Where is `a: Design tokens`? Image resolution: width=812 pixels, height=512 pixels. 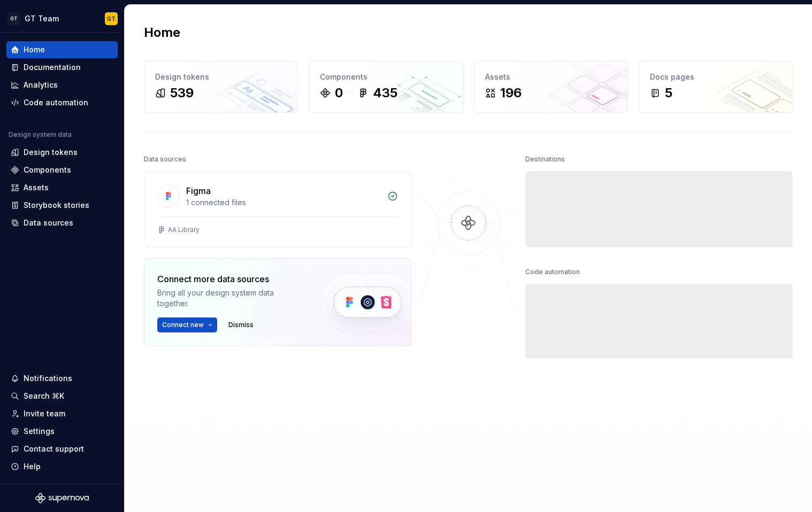 a: Design tokens is located at coordinates (62, 152).